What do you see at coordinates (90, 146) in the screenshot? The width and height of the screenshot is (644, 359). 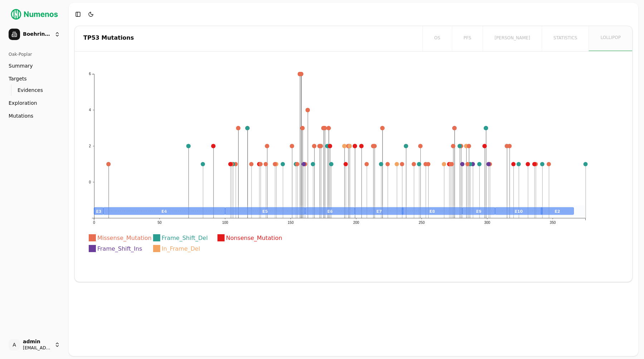 I see `text: 2` at bounding box center [90, 146].